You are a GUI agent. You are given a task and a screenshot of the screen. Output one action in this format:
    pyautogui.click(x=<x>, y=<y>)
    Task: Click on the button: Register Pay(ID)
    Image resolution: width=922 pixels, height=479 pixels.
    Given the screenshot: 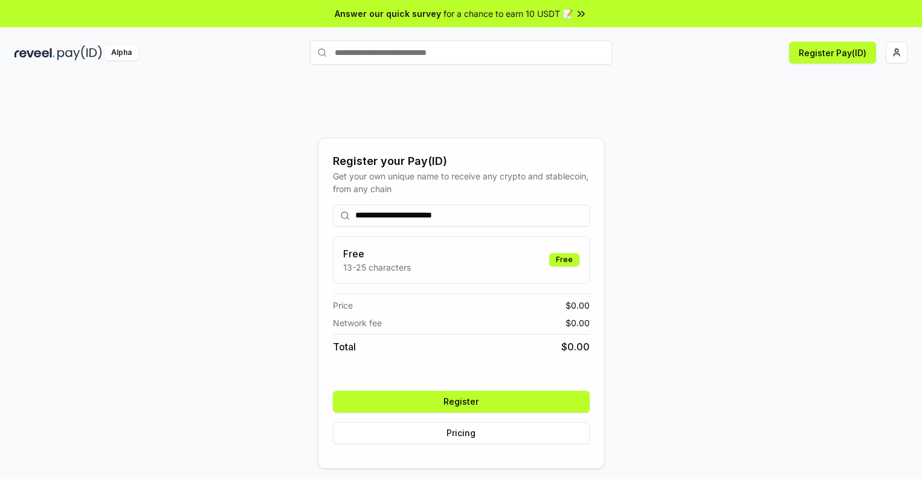 What is the action you would take?
    pyautogui.click(x=832, y=53)
    